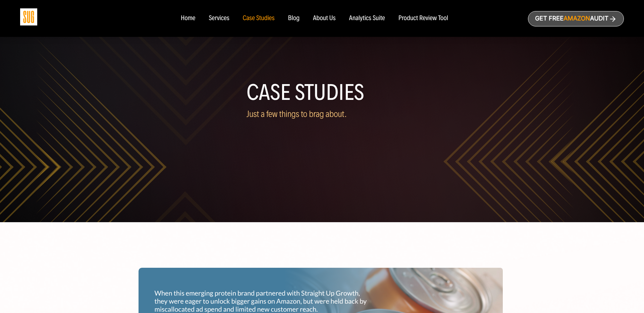 This screenshot has width=644, height=313. I want to click on div: Services, so click(219, 18).